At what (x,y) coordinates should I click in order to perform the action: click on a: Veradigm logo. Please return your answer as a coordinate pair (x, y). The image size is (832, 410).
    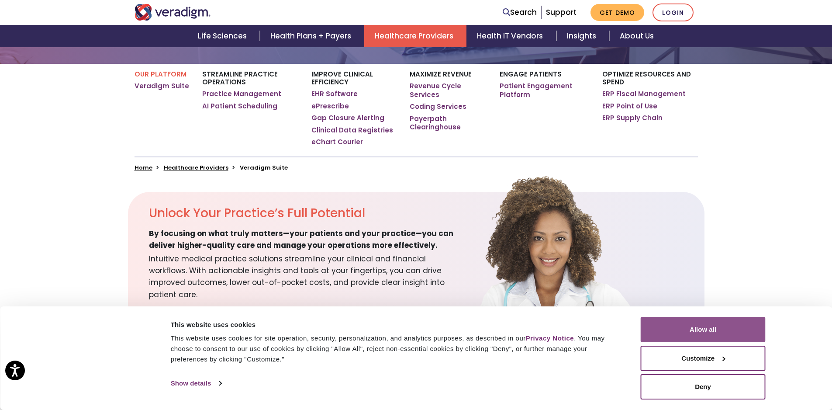
    Looking at the image, I should click on (173, 12).